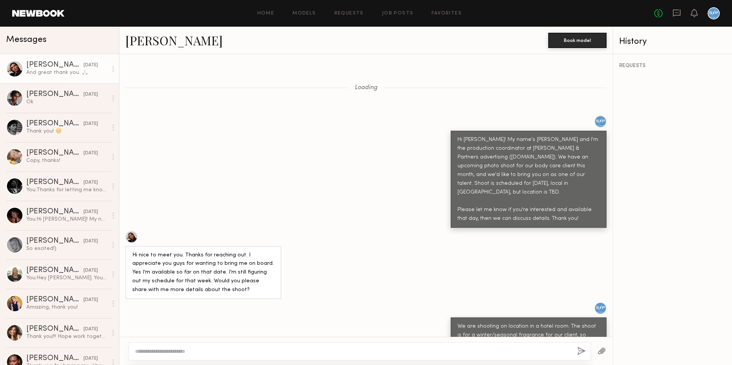 The width and height of the screenshot is (732, 365). What do you see at coordinates (67, 102) in the screenshot?
I see `div: Ok` at bounding box center [67, 102].